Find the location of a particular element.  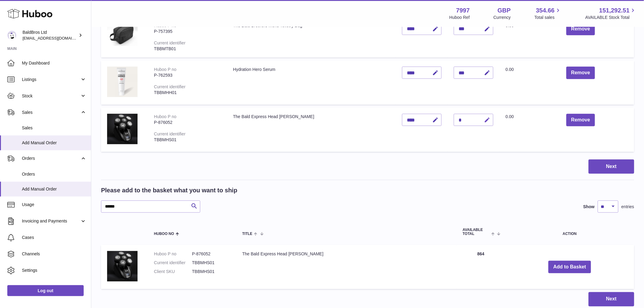

div: Currency is located at coordinates (502, 17).